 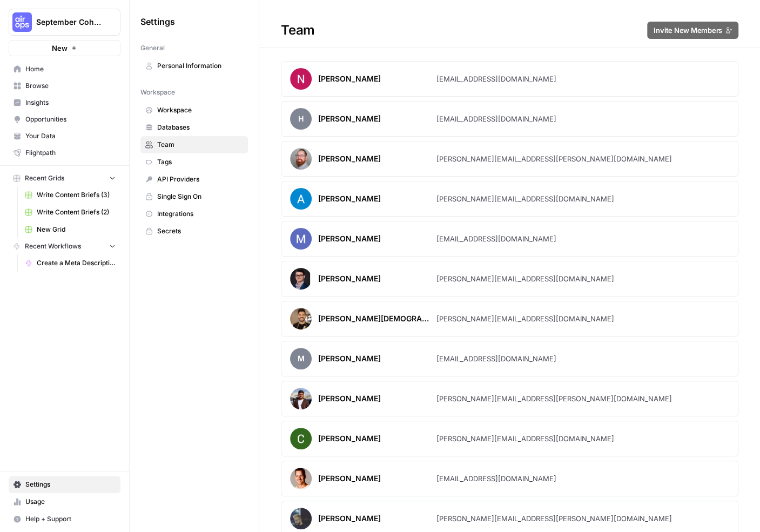 What do you see at coordinates (194, 231) in the screenshot?
I see `a: Secrets` at bounding box center [194, 231].